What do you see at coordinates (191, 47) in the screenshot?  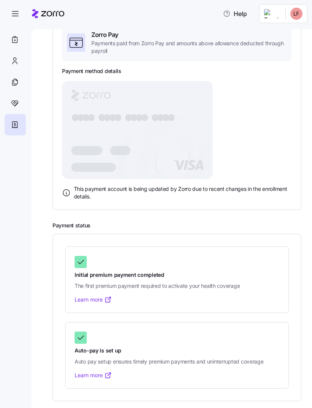 I see `span: Payments paid from Zorro Pay and amounts above allowance deducted through payroll` at bounding box center [191, 47].